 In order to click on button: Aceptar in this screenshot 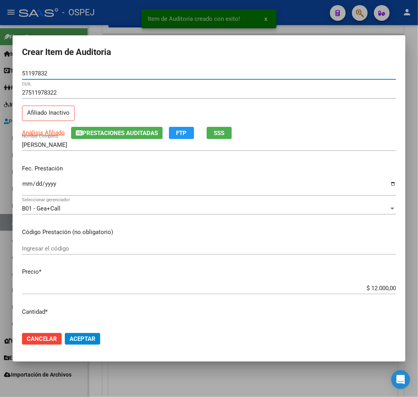, I will do `click(82, 339)`.